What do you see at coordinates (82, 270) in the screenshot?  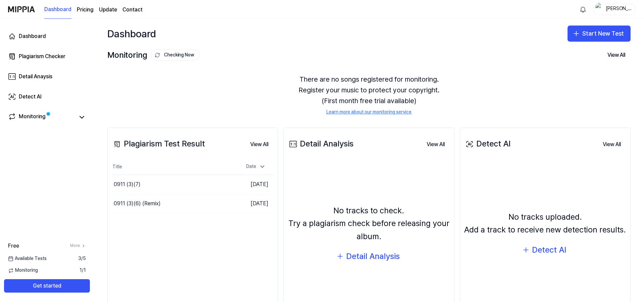 I see `span: 1 / 1` at bounding box center [82, 270].